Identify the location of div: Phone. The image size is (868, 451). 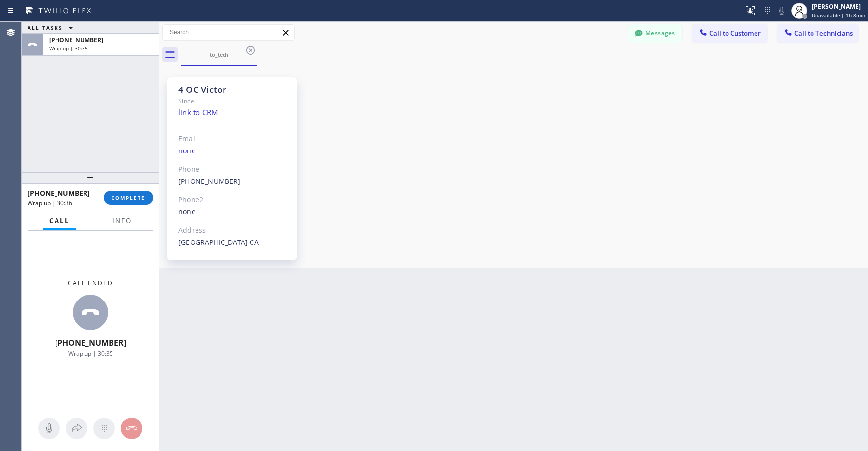
(232, 169).